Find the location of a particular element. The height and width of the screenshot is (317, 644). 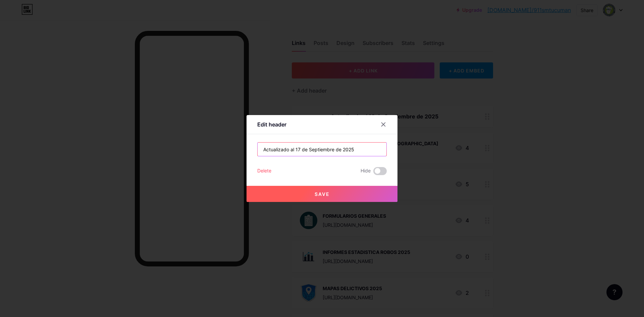

button: Save is located at coordinates (322, 194).